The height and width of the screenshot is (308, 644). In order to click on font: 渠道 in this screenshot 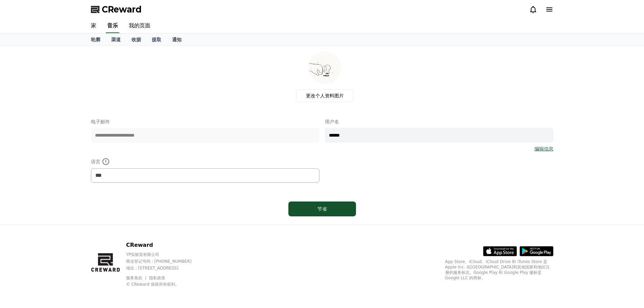, I will do `click(116, 39)`.